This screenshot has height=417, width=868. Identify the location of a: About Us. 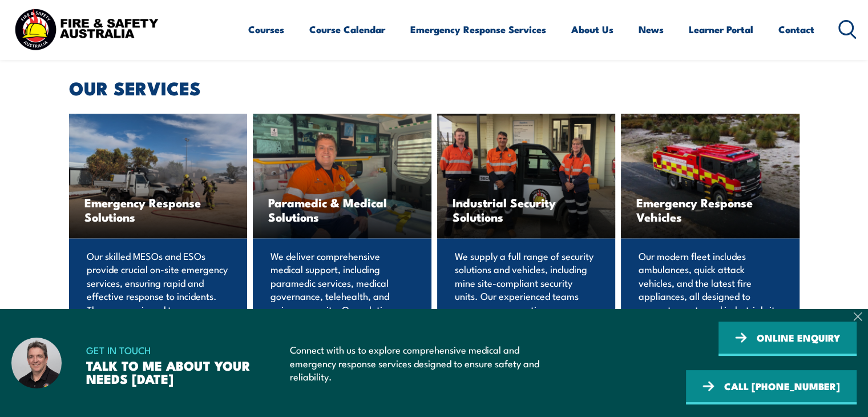
(592, 29).